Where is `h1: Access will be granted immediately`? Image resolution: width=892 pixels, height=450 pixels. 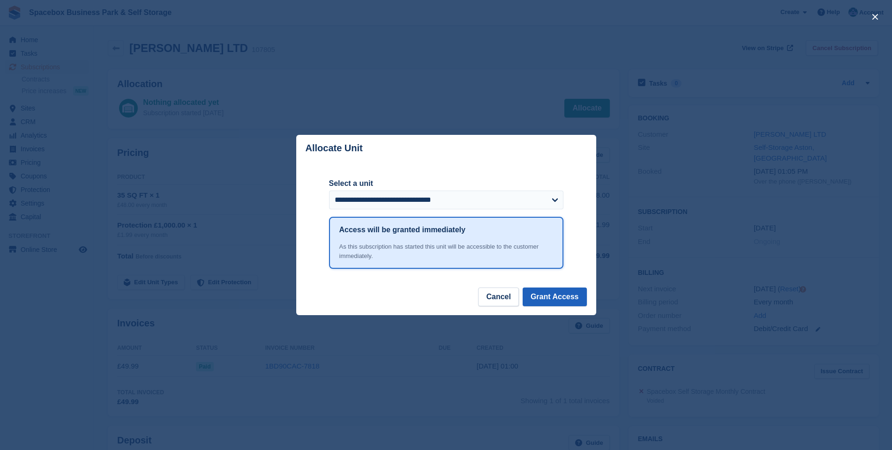
h1: Access will be granted immediately is located at coordinates (402, 230).